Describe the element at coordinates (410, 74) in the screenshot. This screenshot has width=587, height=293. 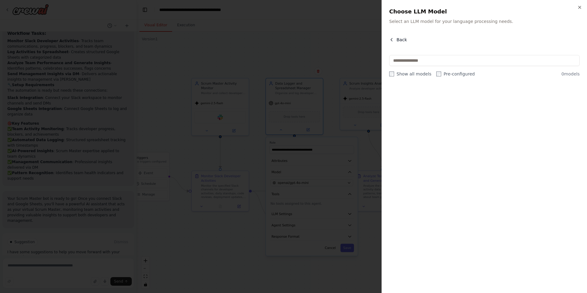
I see `label: Show all models` at that location.